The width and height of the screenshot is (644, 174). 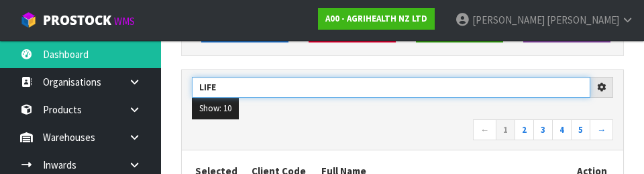 What do you see at coordinates (543, 130) in the screenshot?
I see `a: 3` at bounding box center [543, 130].